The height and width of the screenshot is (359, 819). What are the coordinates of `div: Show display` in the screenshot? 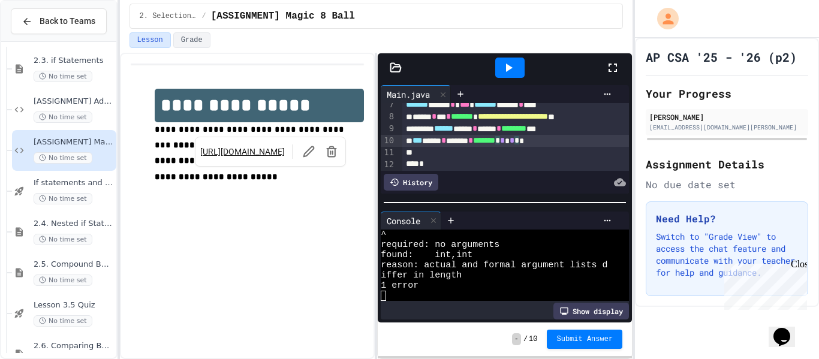 It's located at (591, 311).